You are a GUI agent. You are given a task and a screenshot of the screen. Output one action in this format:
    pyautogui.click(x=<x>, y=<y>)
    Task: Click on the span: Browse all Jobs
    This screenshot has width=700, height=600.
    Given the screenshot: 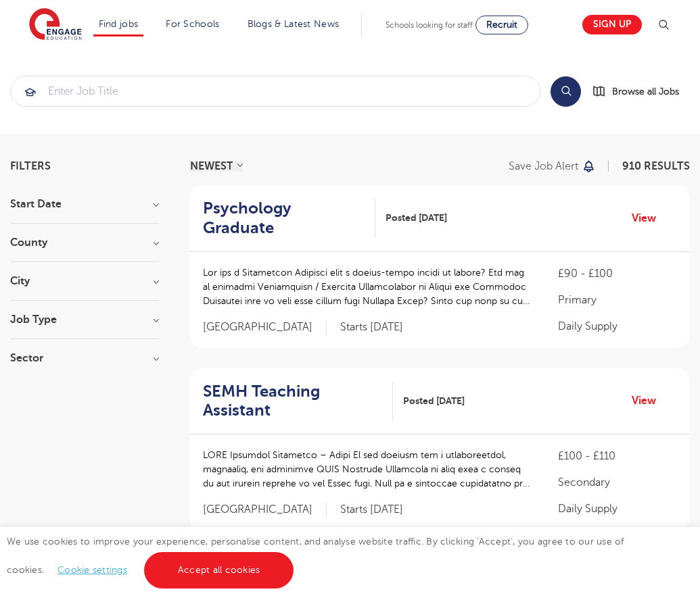 What is the action you would take?
    pyautogui.click(x=645, y=92)
    